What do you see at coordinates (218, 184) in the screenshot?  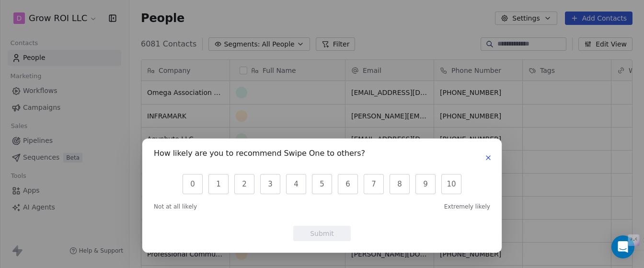 I see `button: 1` at bounding box center [218, 184].